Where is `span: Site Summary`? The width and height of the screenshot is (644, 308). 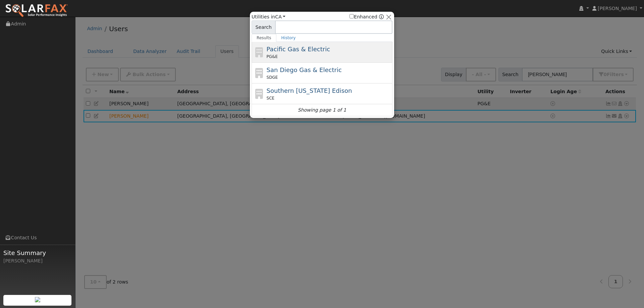 span: Site Summary is located at coordinates (37, 253).